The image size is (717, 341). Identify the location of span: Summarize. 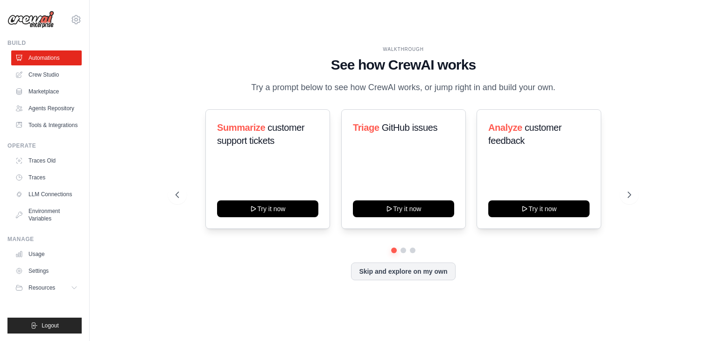
(241, 127).